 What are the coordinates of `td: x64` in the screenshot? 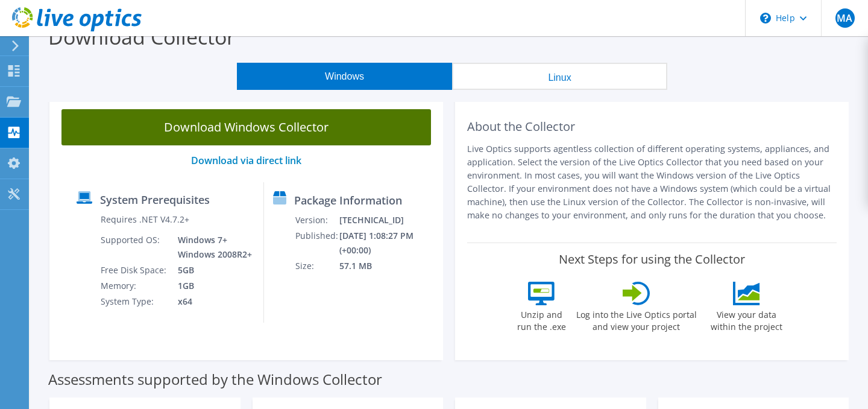 It's located at (211, 301).